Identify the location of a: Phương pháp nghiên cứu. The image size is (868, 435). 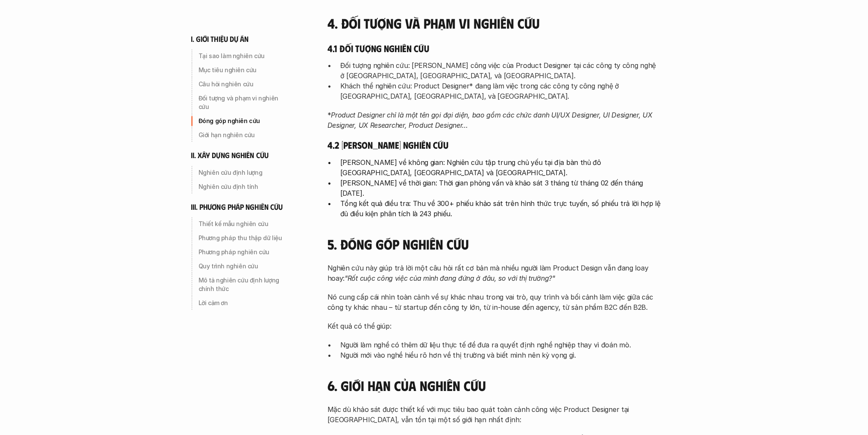
(242, 252).